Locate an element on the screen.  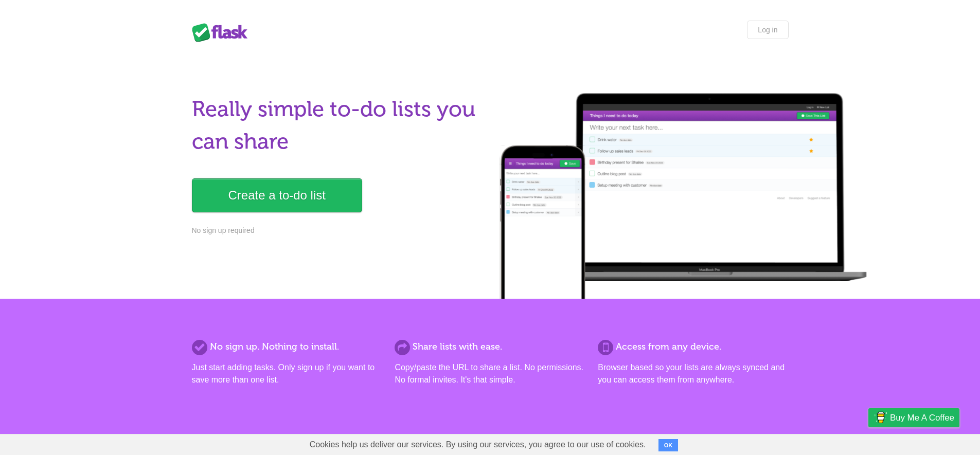
h1: Really simple to-do lists you can share is located at coordinates (338, 126).